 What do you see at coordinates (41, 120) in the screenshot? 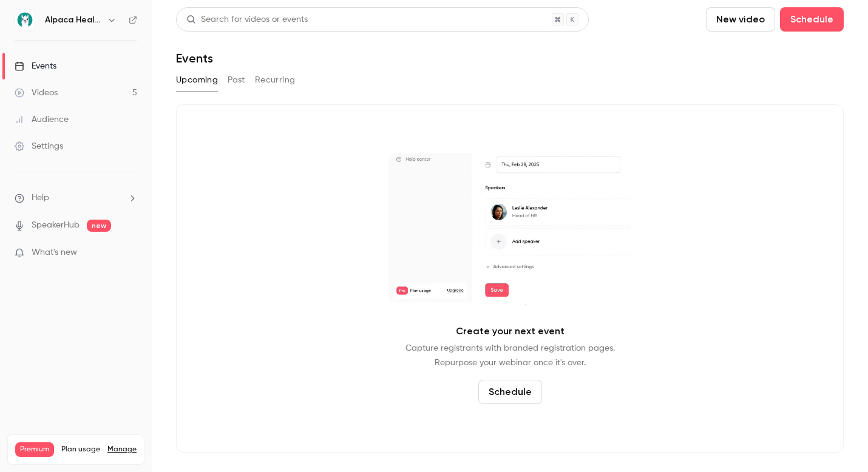
I see `div: Audience` at bounding box center [41, 120].